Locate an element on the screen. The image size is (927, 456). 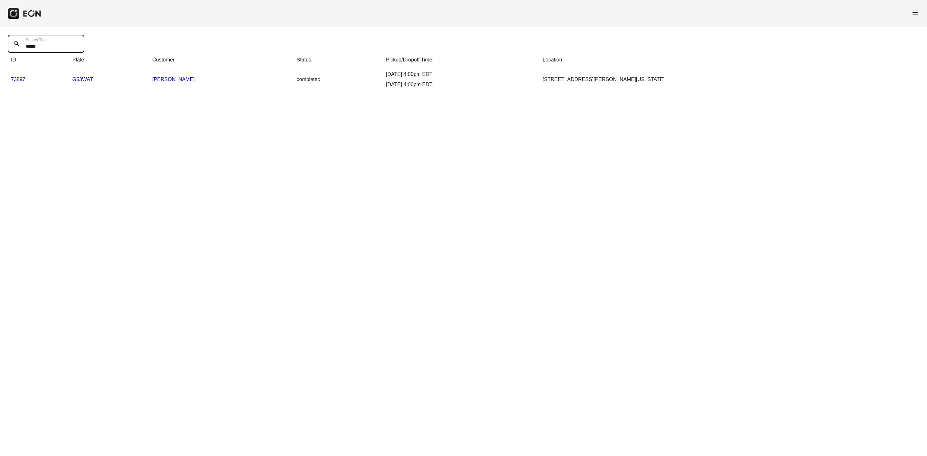
th: ID is located at coordinates (38, 60).